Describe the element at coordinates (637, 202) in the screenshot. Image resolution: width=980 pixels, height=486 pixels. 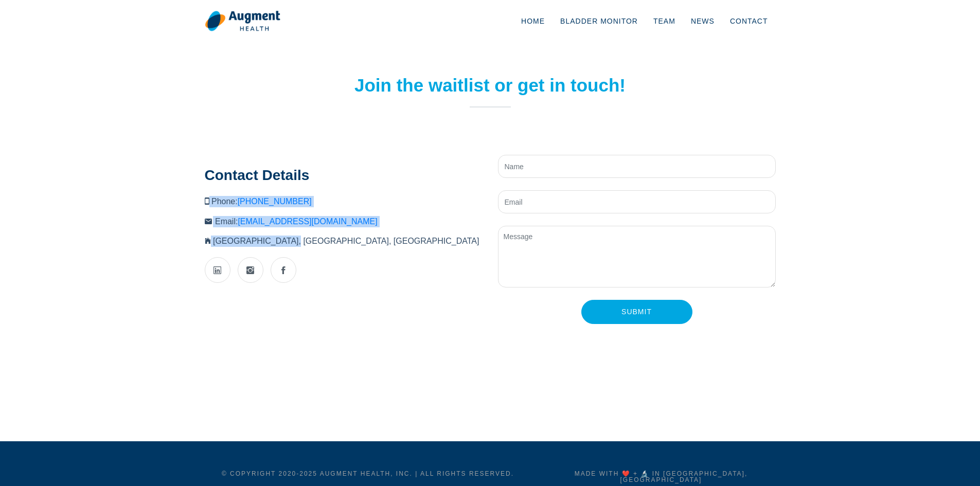
I see `input: Email` at that location.